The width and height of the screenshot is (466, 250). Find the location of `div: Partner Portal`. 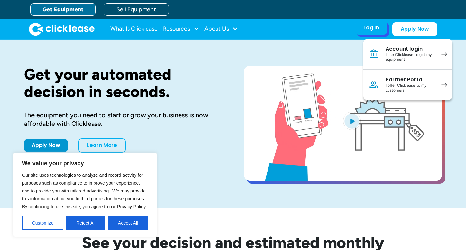

div: Partner Portal is located at coordinates (410, 80).